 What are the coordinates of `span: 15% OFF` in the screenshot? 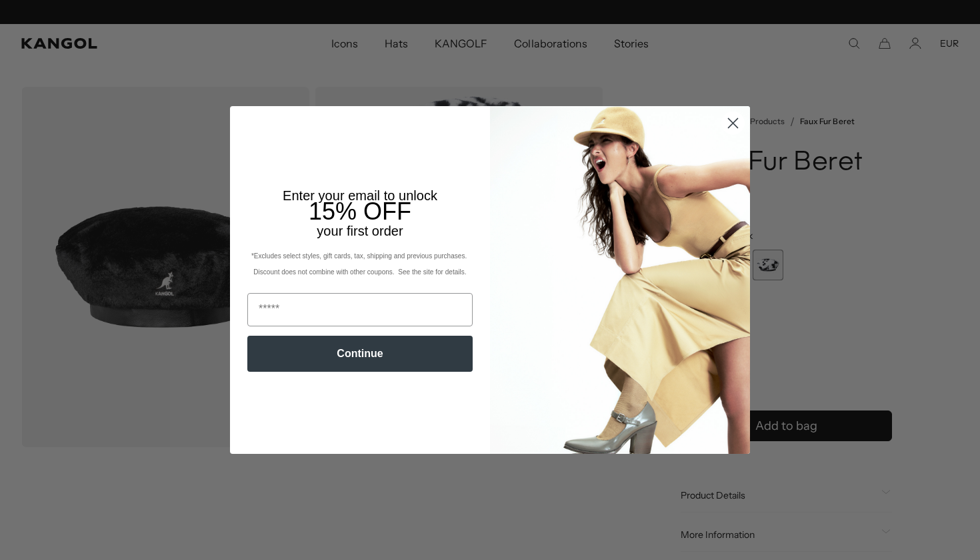 It's located at (360, 211).